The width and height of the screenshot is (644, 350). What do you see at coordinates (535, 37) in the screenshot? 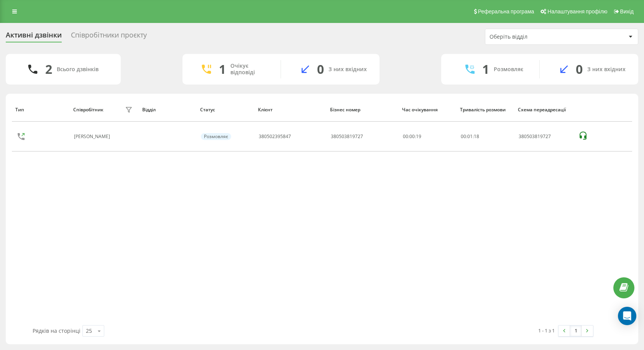
I see `div: Оберіть відділ` at bounding box center [535, 37].